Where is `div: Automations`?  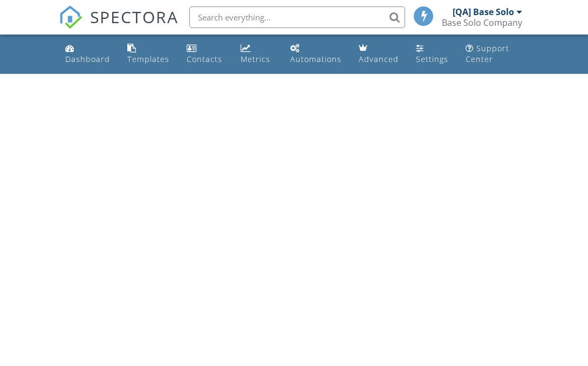 div: Automations is located at coordinates (315, 58).